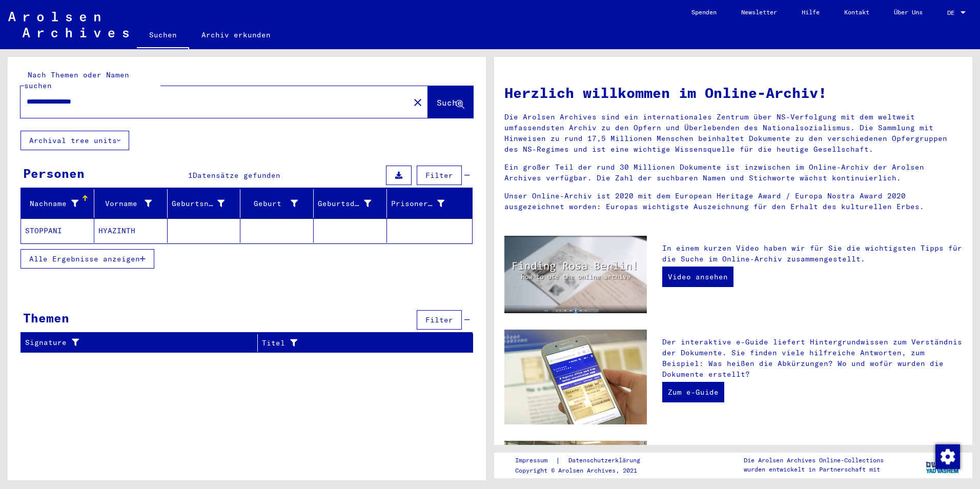 The height and width of the screenshot is (489, 980). I want to click on p: Unser Online-Archiv ist 2020 mit dem European Heritage Award / Europa Nostra Award 2020 ausgezeic..., so click(733, 201).